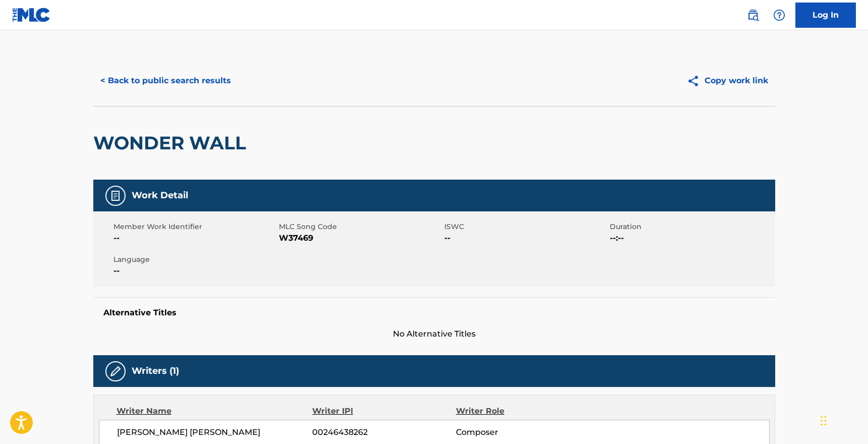  Describe the element at coordinates (525, 227) in the screenshot. I see `span: ISWC` at that location.